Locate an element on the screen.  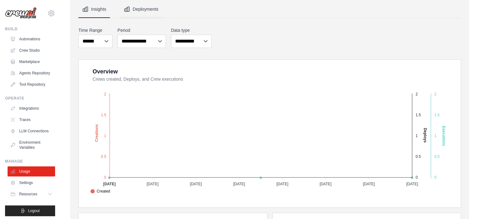
dt: Crews created, Deploys, and Crew executions is located at coordinates (273, 79).